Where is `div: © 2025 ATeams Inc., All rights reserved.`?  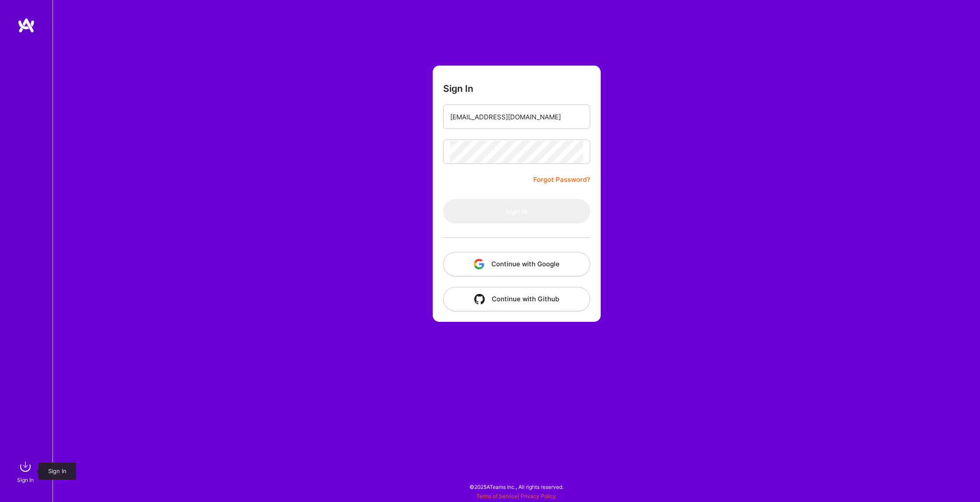 div: © 2025 ATeams Inc., All rights reserved. is located at coordinates (517, 487).